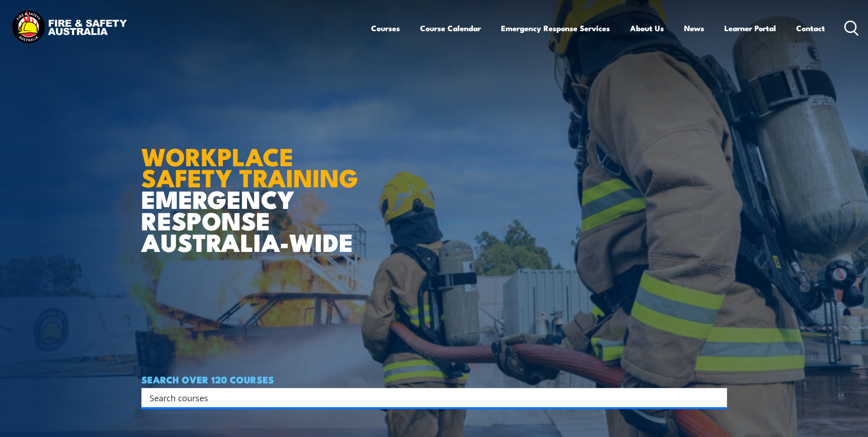 The width and height of the screenshot is (868, 437). Describe the element at coordinates (253, 187) in the screenshot. I see `h1: EMERGENCY RESPONSE AUSTRALIA-WIDE` at that location.